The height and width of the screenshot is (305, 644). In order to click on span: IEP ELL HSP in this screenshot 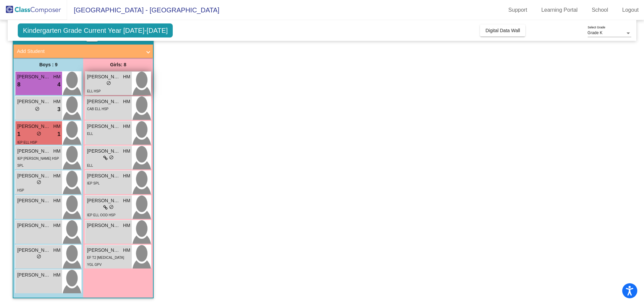, I will do `click(27, 143)`.